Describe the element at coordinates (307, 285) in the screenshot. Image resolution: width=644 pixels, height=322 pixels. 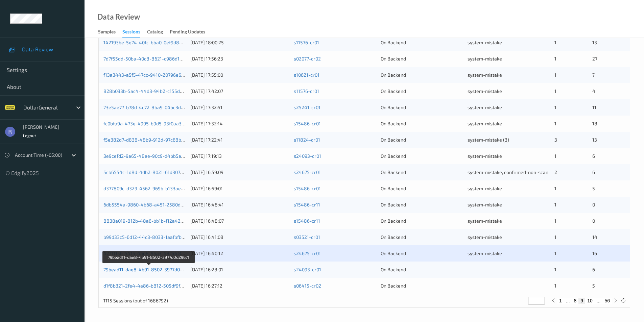
I see `a: s06415-cr02` at that location.